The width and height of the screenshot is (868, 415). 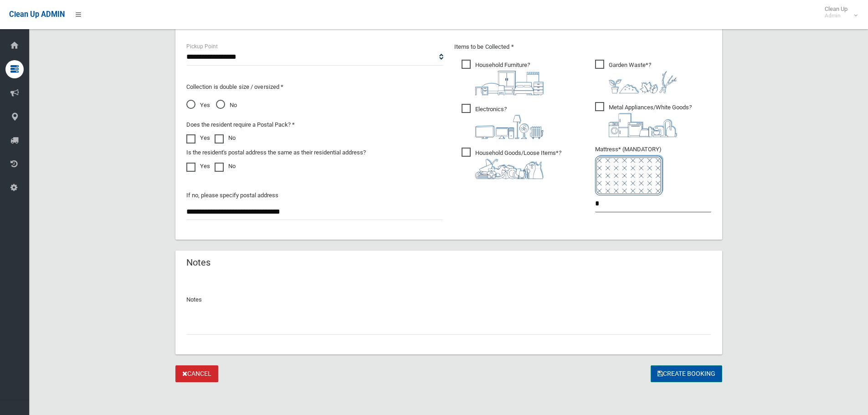 I want to click on span: Mattress* (MANDATORY), so click(x=653, y=170).